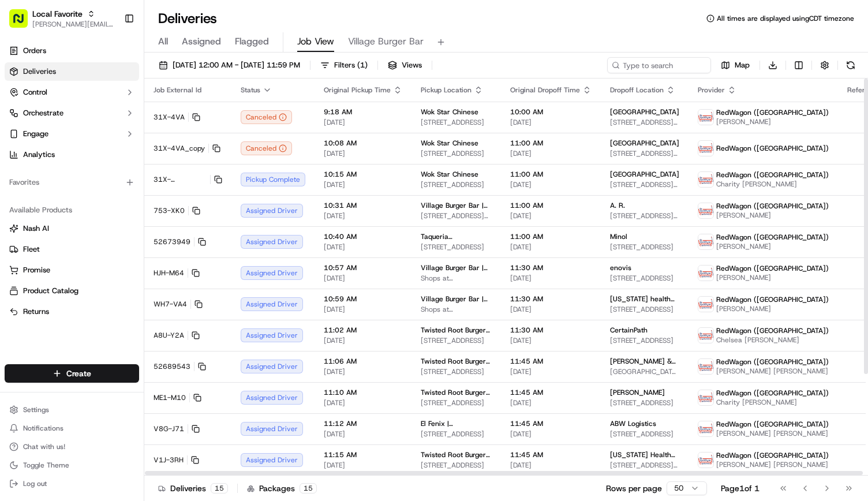 This screenshot has width=868, height=501. What do you see at coordinates (169, 210) in the screenshot?
I see `span: 753-XK0` at bounding box center [169, 210].